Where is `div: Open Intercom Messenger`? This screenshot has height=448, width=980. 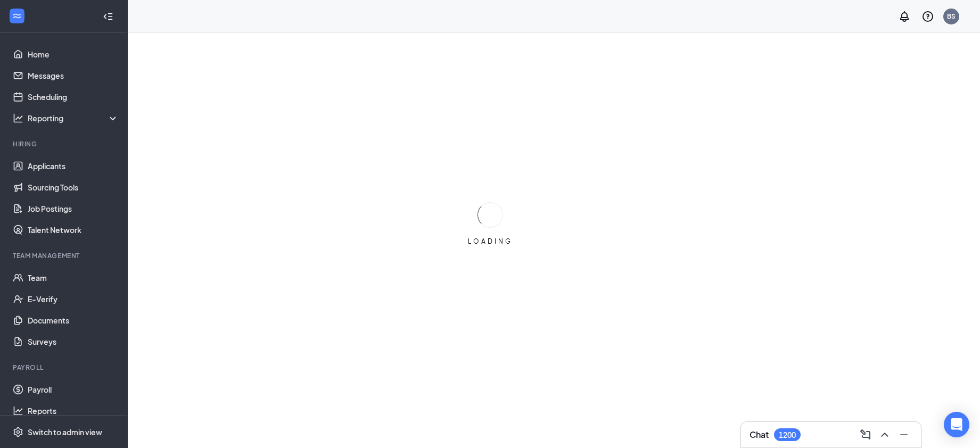
div: Open Intercom Messenger is located at coordinates (957, 425).